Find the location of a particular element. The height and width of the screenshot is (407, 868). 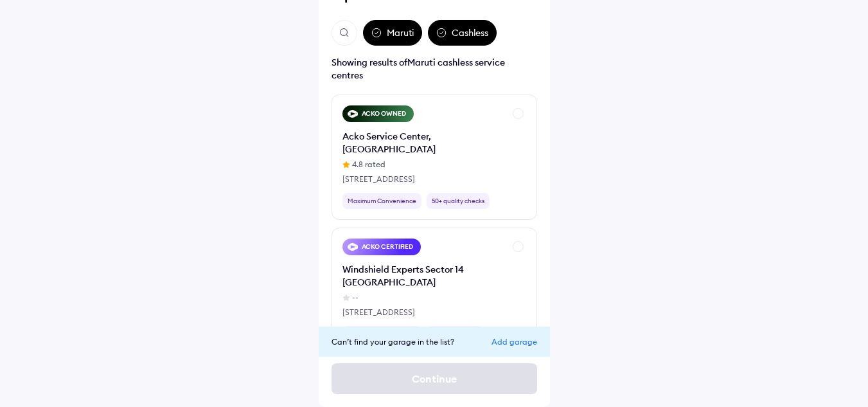

button: Open search is located at coordinates (345, 33).